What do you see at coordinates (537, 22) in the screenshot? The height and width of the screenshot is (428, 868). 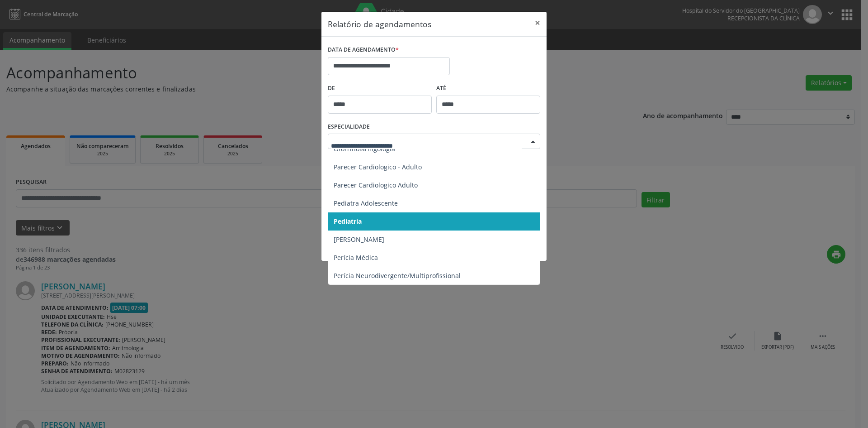 I see `button: Close` at bounding box center [537, 22].